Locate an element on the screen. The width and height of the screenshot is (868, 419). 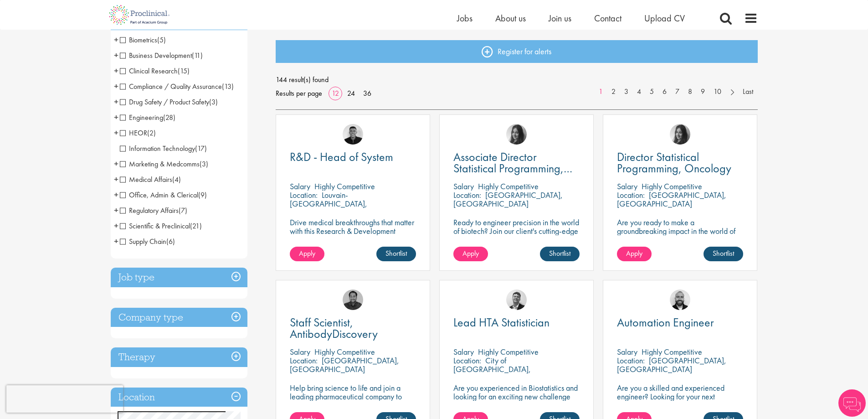
a: 9 is located at coordinates (703, 92).